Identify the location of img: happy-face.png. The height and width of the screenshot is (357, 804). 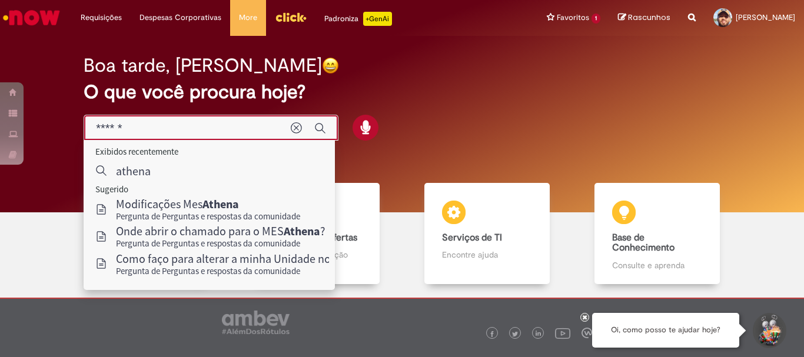
(330, 65).